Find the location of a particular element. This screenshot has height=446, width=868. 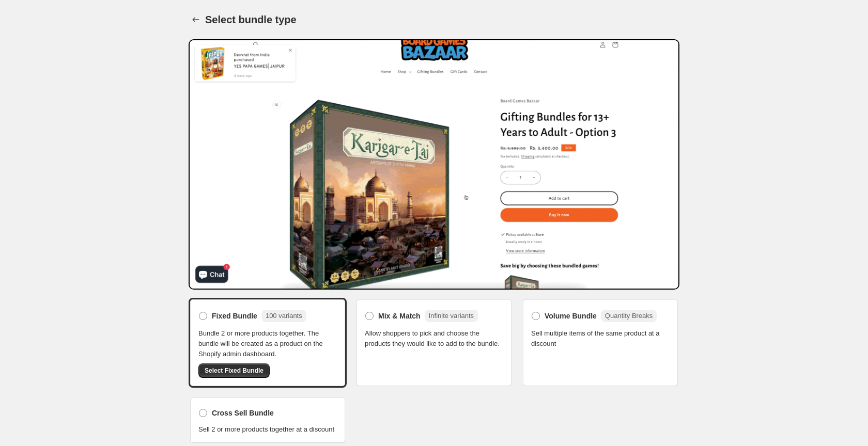

span: Sell 2 or more products together at a discount is located at coordinates (266, 430).